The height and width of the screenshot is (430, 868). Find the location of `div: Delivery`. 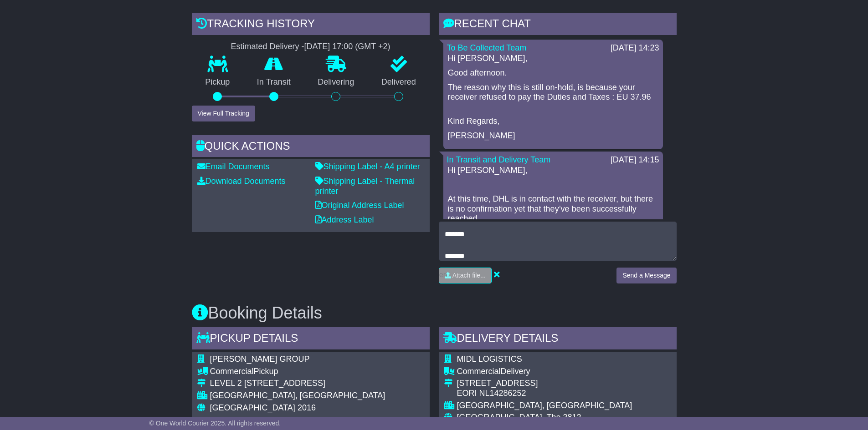

div: Delivery is located at coordinates (560, 372).